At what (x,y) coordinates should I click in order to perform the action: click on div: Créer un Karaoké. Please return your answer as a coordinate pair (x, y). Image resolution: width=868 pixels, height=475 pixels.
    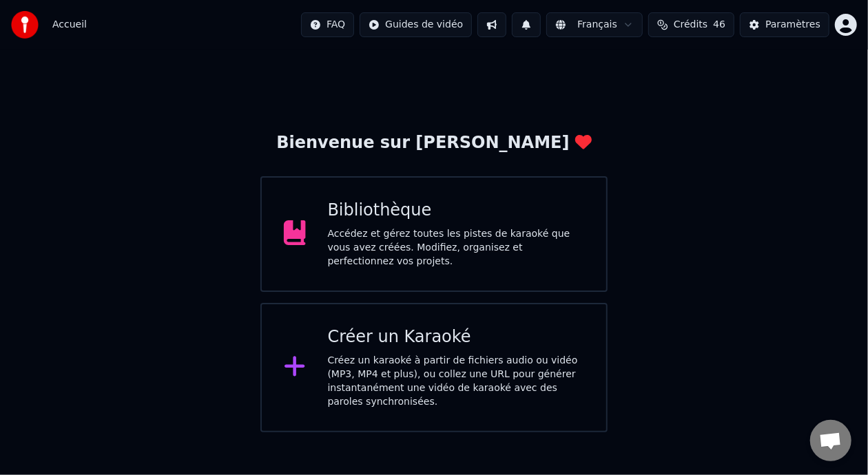
    Looking at the image, I should click on (456, 337).